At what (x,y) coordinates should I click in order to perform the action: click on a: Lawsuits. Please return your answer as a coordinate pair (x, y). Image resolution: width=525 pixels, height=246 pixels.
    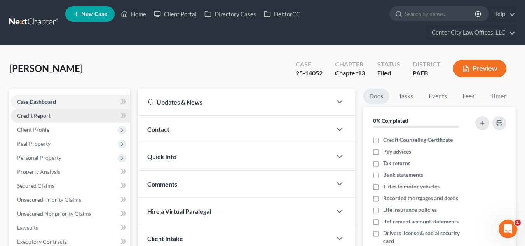
    Looking at the image, I should click on (70, 228).